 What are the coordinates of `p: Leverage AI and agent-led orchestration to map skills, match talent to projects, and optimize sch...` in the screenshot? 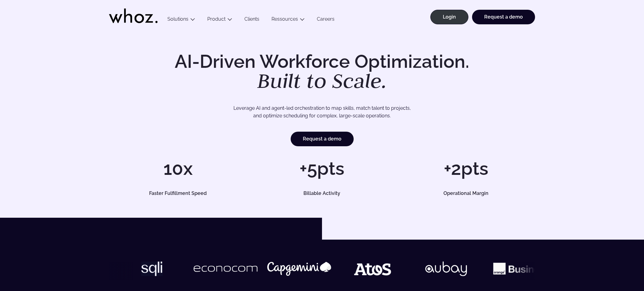 It's located at (322, 112).